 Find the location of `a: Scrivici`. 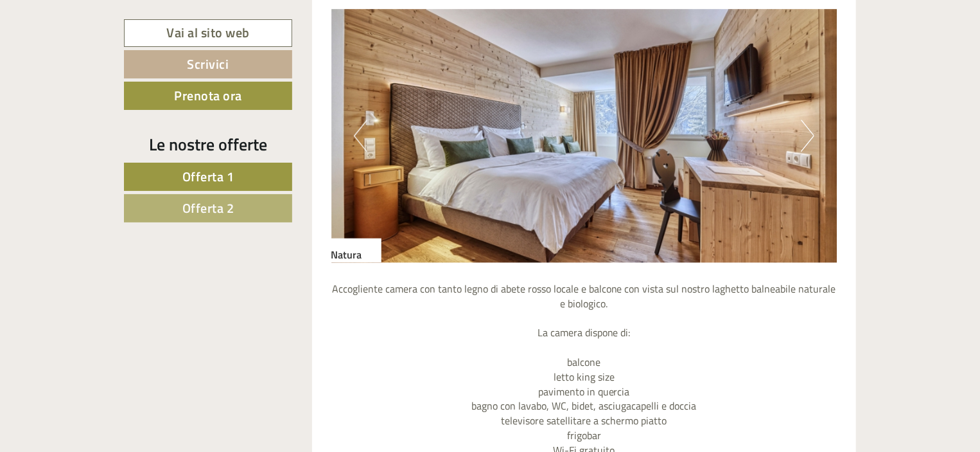

a: Scrivici is located at coordinates (208, 64).